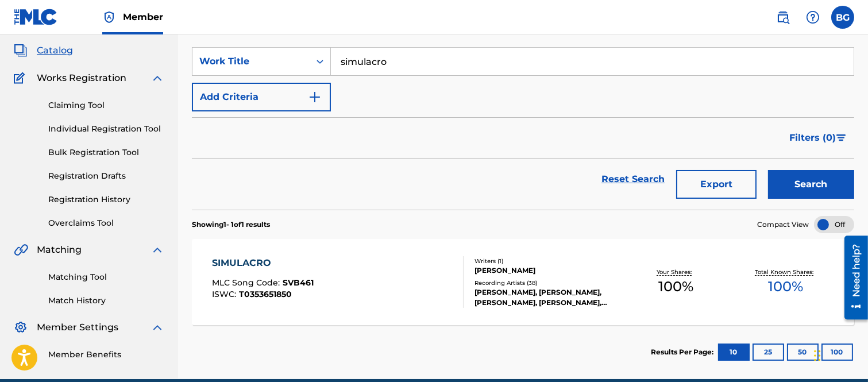  What do you see at coordinates (298, 282) in the screenshot?
I see `span: SVB461` at bounding box center [298, 282].